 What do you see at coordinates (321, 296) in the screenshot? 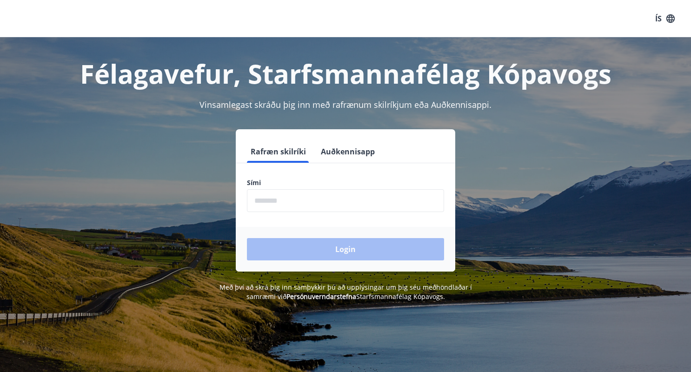
I see `a: Persónuverndarstefna` at bounding box center [321, 296].